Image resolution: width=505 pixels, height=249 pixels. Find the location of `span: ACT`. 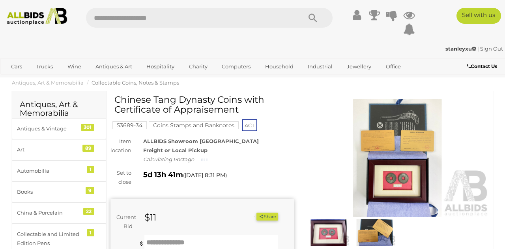

span: ACT is located at coordinates (249, 125).